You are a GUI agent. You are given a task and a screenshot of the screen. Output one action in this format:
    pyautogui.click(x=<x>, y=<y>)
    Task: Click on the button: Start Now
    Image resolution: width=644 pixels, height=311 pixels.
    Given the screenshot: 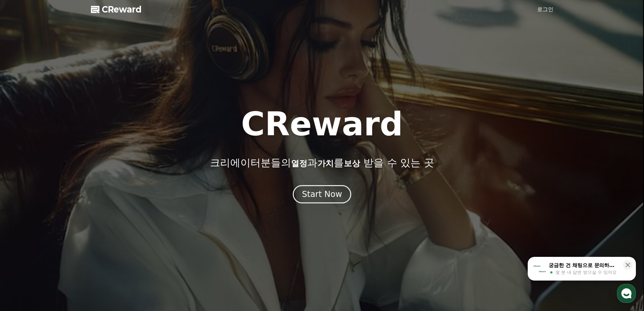 What is the action you would take?
    pyautogui.click(x=322, y=194)
    